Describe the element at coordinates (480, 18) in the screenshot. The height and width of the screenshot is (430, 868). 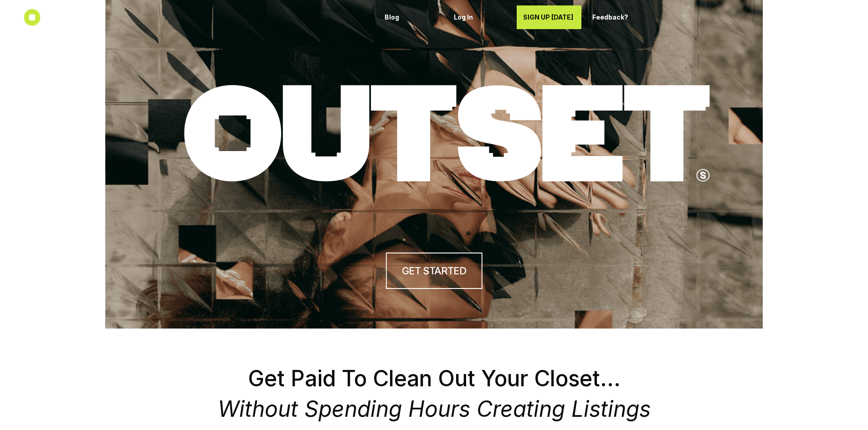
I see `a: Log In` at that location.